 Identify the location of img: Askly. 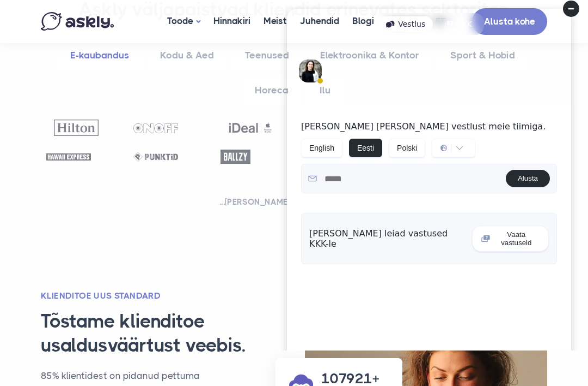
(78, 21).